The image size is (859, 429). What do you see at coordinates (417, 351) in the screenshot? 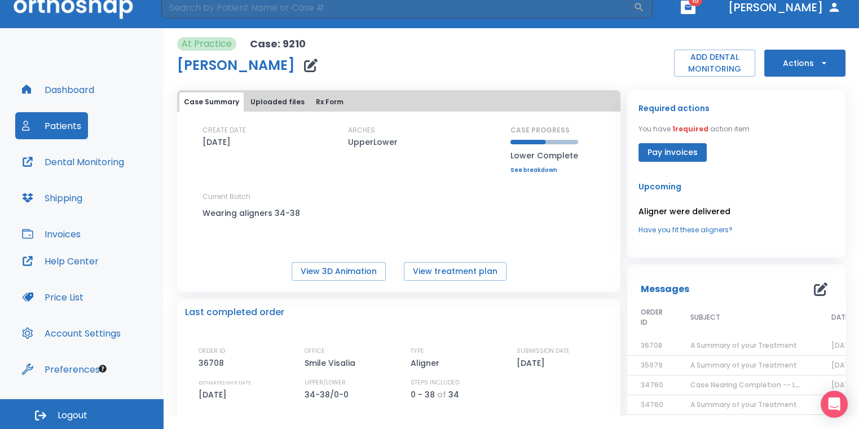
I see `p: TYPE` at bounding box center [417, 351].